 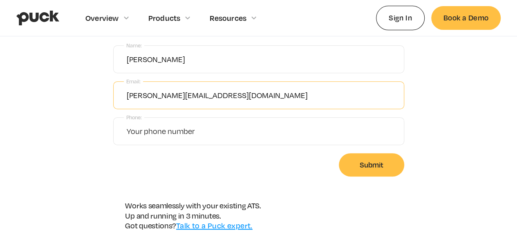 What do you see at coordinates (193, 226) in the screenshot?
I see `div: Got questions?` at bounding box center [193, 226].